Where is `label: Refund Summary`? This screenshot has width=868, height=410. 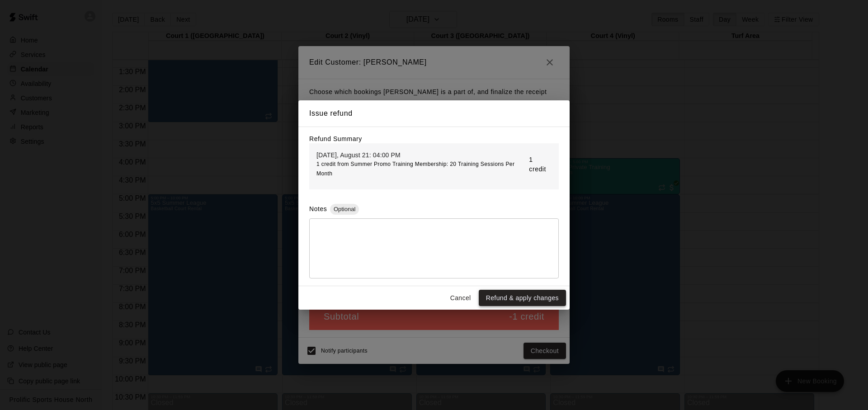
label: Refund Summary is located at coordinates (335, 139).